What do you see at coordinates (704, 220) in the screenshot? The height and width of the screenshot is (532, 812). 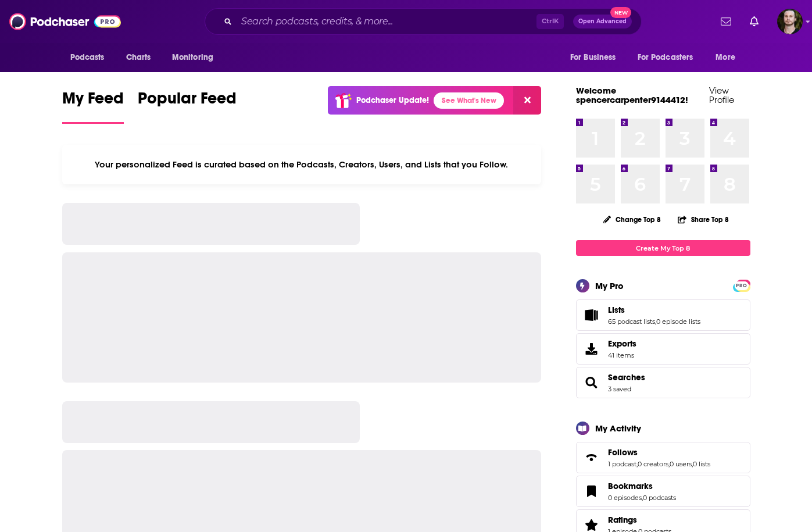 I see `button: Share Top 8` at bounding box center [704, 220].